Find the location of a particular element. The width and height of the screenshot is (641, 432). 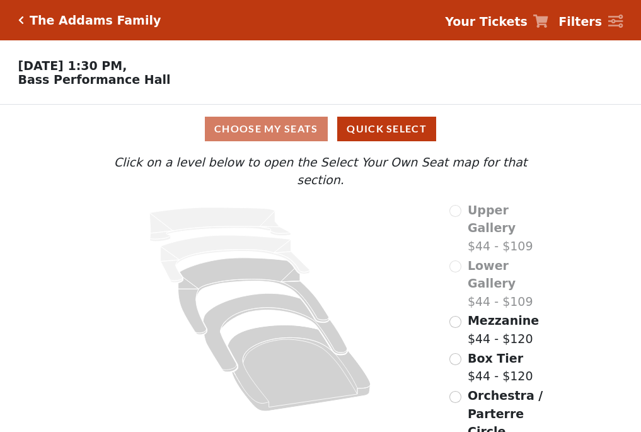

p: Click on a level below to open the Select Your Own Seat map for that section. is located at coordinates (320, 171).